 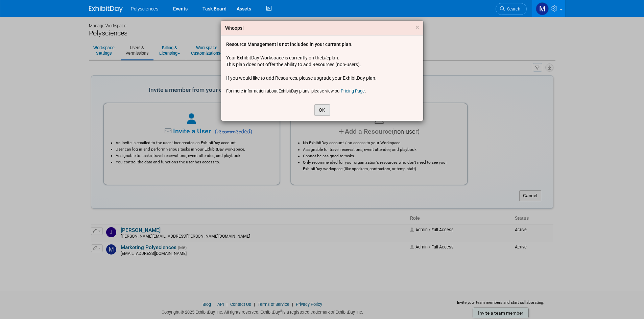 I want to click on i: Lite, so click(x=325, y=58).